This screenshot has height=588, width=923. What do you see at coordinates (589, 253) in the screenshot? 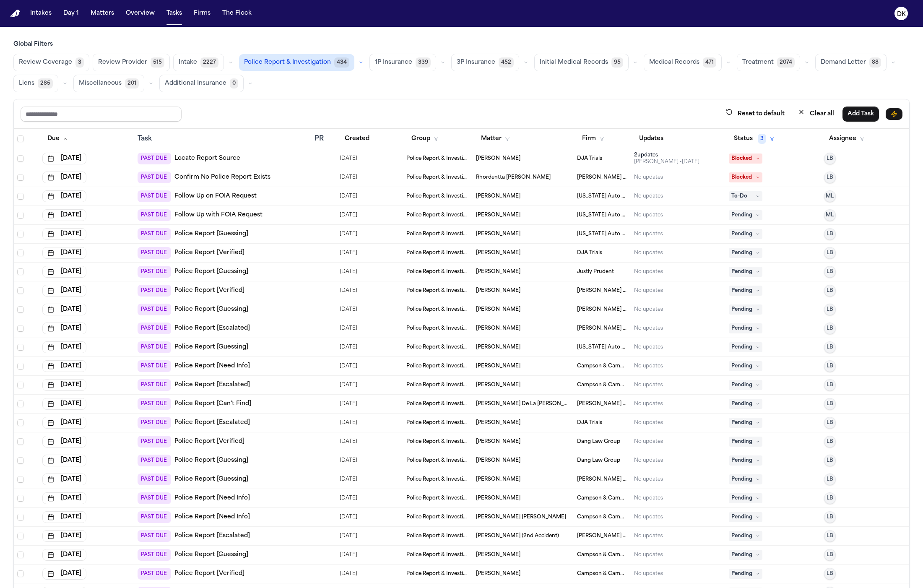
I see `span: DJA Trials` at bounding box center [589, 253].